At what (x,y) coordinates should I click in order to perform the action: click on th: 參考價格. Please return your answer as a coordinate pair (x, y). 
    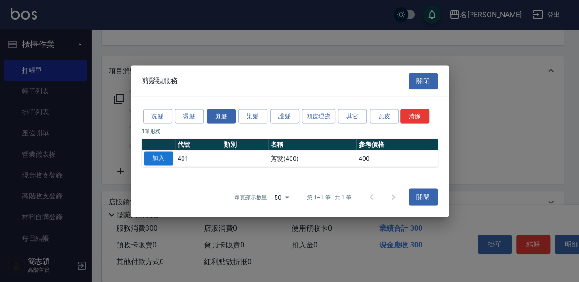
    Looking at the image, I should click on (397, 144).